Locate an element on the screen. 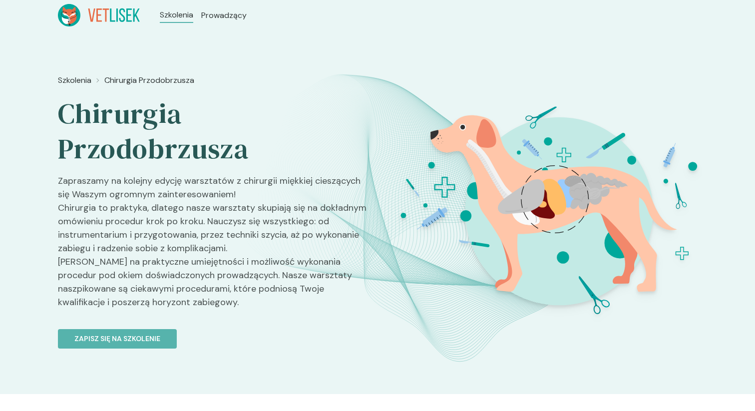 The image size is (755, 411). p: Zapraszamy na kolejny edycję warsztatów z chirurgii miękkiej cieszących się Waszym ogromnym zaint... is located at coordinates (214, 246).